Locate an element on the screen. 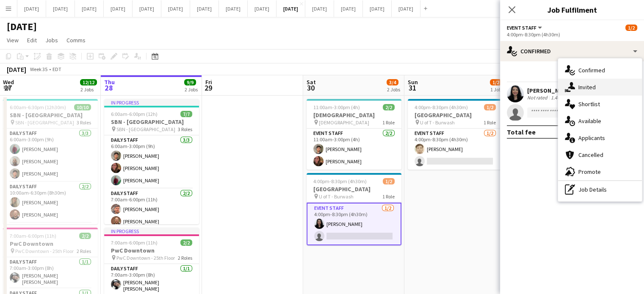 This screenshot has width=644, height=294. button: Event Staff is located at coordinates (525, 28).